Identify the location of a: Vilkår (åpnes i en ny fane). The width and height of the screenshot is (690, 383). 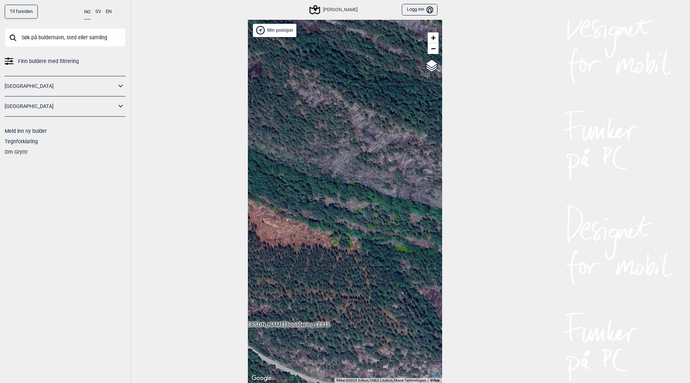
(435, 380).